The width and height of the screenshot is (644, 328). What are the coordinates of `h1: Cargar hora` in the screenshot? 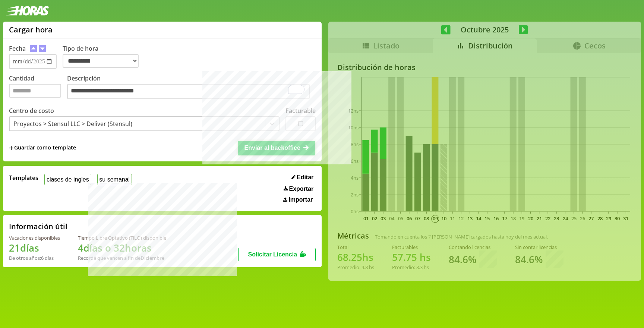 It's located at (31, 29).